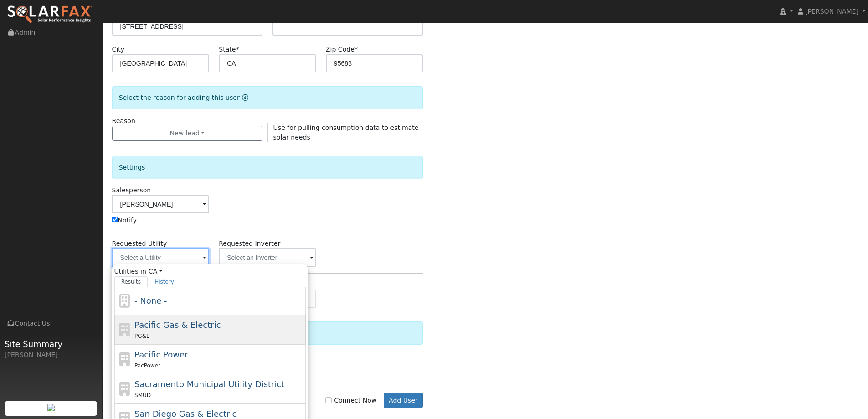  I want to click on label: Zip Code, so click(341, 49).